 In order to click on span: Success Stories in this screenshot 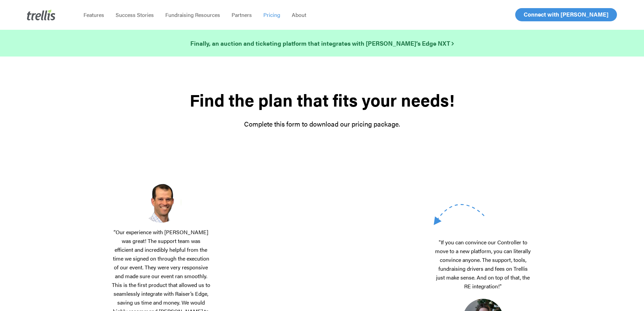, I will do `click(135, 14)`.